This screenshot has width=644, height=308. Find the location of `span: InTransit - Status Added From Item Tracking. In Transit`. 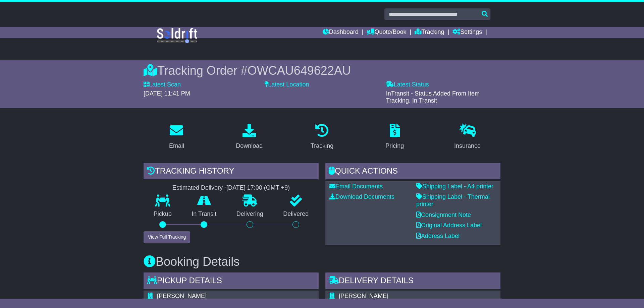

span: InTransit - Status Added From Item Tracking. In Transit is located at coordinates (433, 97).